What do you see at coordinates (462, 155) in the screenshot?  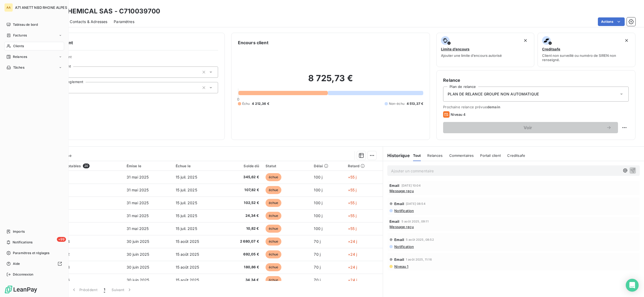 I see `span: Commentaires` at bounding box center [462, 155].